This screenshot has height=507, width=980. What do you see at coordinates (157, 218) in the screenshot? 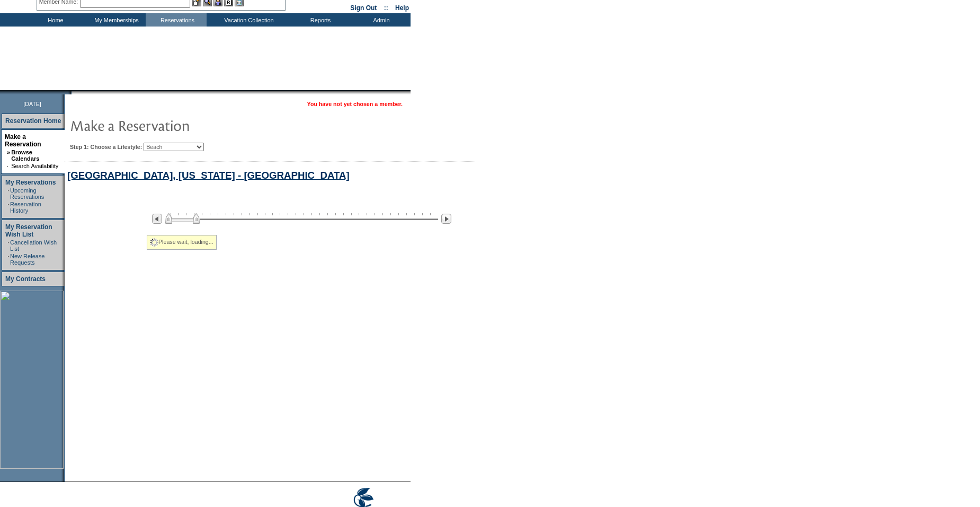
I see `img: Previous` at bounding box center [157, 218].